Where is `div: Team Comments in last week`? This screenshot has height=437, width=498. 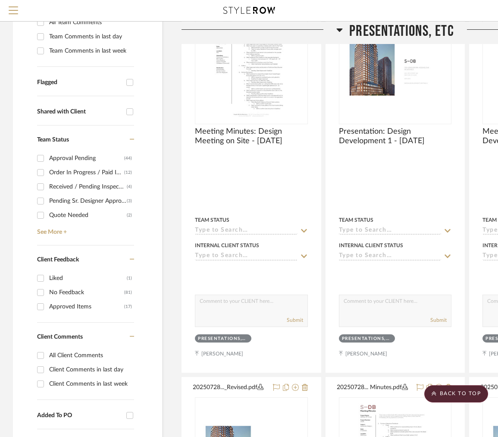
div: Team Comments in last week is located at coordinates (91, 51).